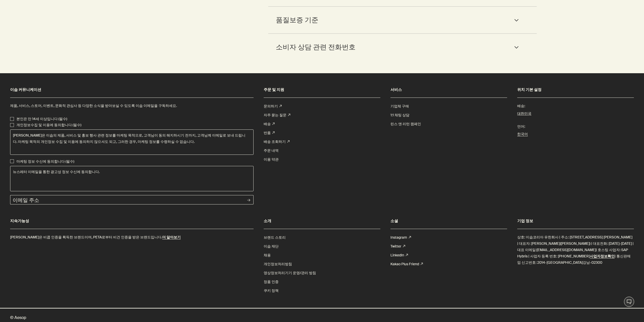 The height and width of the screenshot is (322, 644). What do you see at coordinates (322, 221) in the screenshot?
I see `h2: 소개` at bounding box center [322, 221].